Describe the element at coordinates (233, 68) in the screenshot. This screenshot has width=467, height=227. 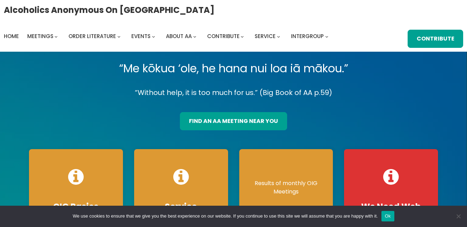
I see `p: “Me kōkua ‘ole, he hana nui loa iā mākou.”` at that location.